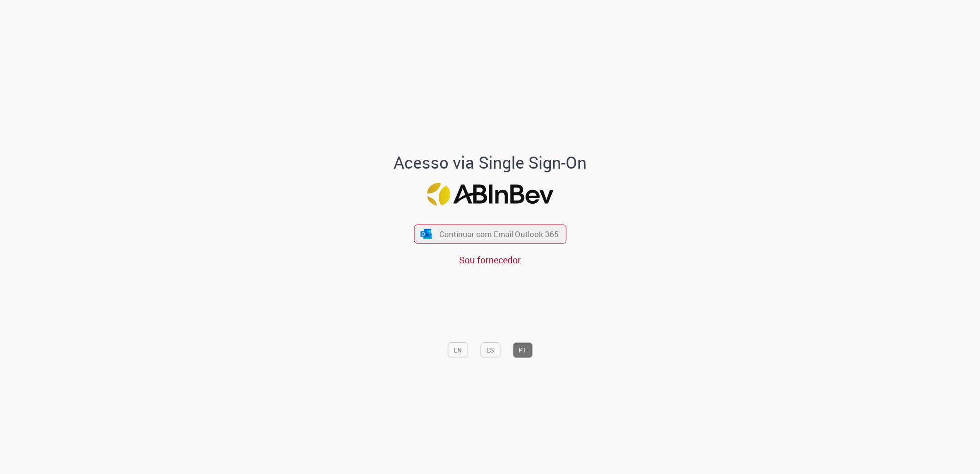  What do you see at coordinates (490, 234) in the screenshot?
I see `button: ícone Azure/Microsoft 360 Continuar com Email Outlook 365` at bounding box center [490, 234].